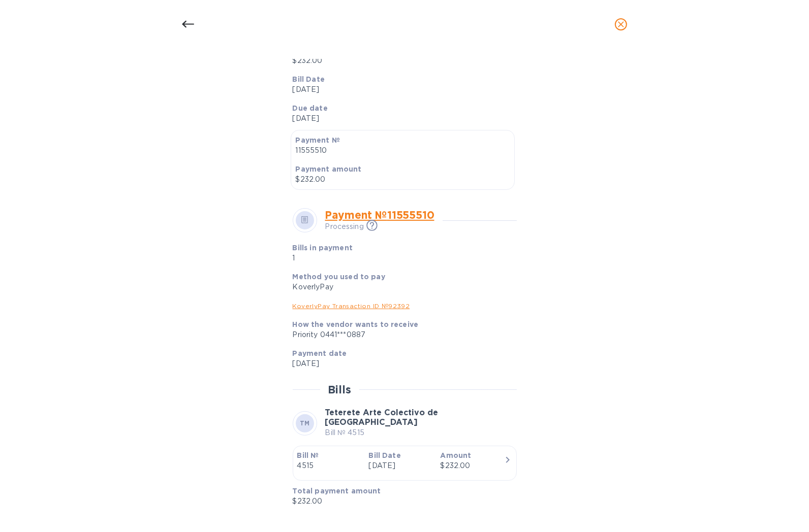  What do you see at coordinates (322, 248) in the screenshot?
I see `b: Bills in payment` at bounding box center [322, 248].